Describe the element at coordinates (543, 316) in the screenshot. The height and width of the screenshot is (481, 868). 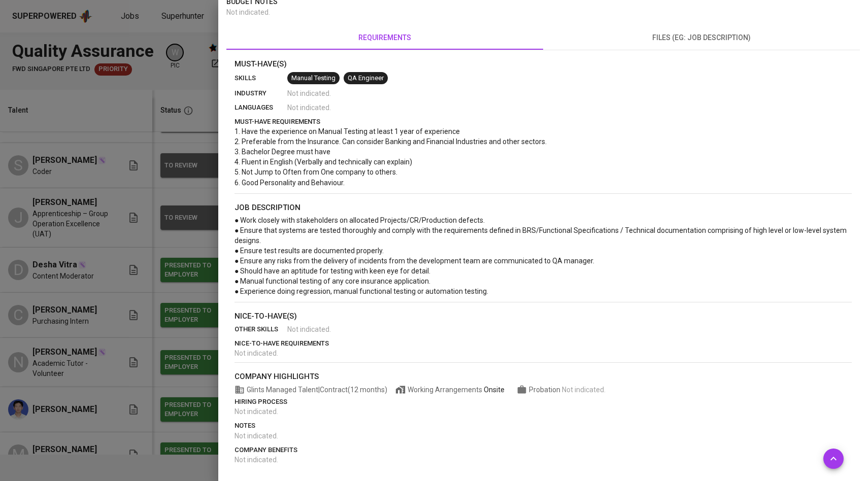
I see `p: nice-to-have(s)` at that location.